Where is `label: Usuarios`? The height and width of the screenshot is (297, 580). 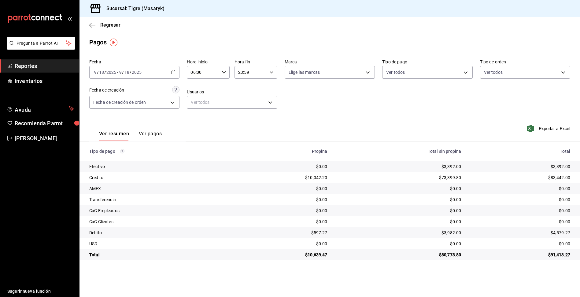 label: Usuarios is located at coordinates (232, 92).